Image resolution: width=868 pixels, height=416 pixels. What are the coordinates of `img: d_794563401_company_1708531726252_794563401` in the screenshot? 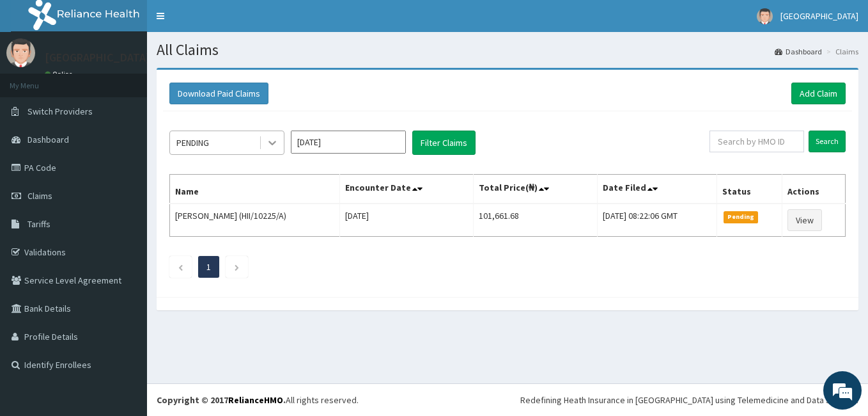 It's located at (38, 80).